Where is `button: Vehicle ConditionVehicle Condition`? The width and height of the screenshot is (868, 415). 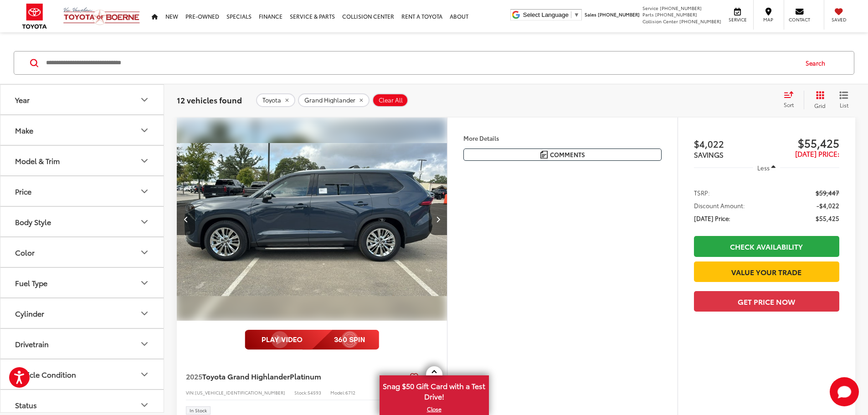 button: Vehicle ConditionVehicle Condition is located at coordinates (82, 374).